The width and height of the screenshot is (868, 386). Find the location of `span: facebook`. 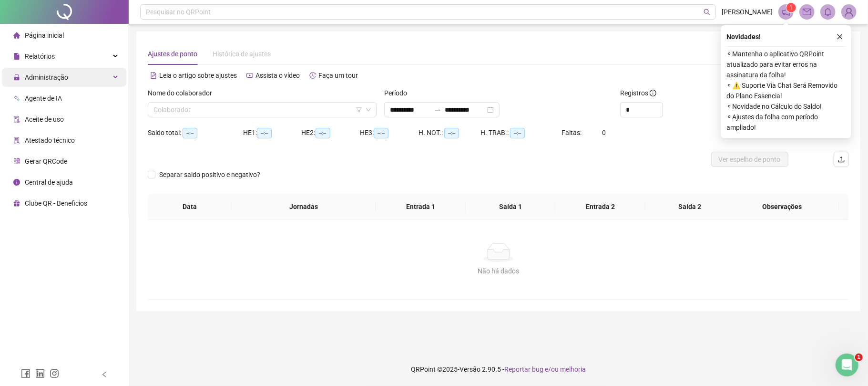

span: facebook is located at coordinates (26, 373).